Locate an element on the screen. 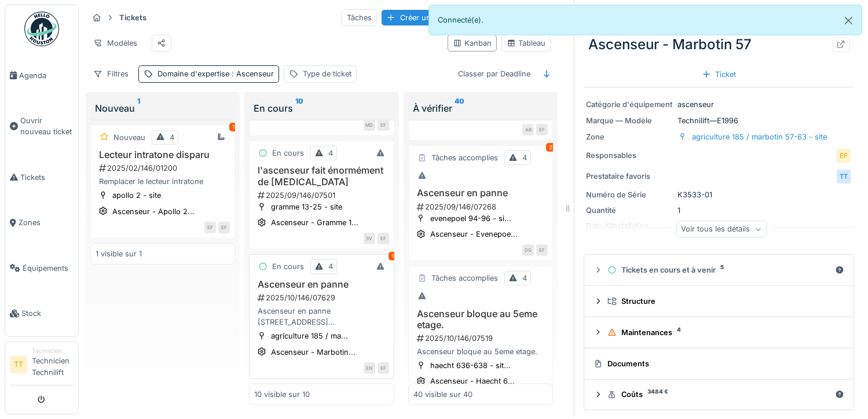  div: K3533-01 is located at coordinates (718, 195).